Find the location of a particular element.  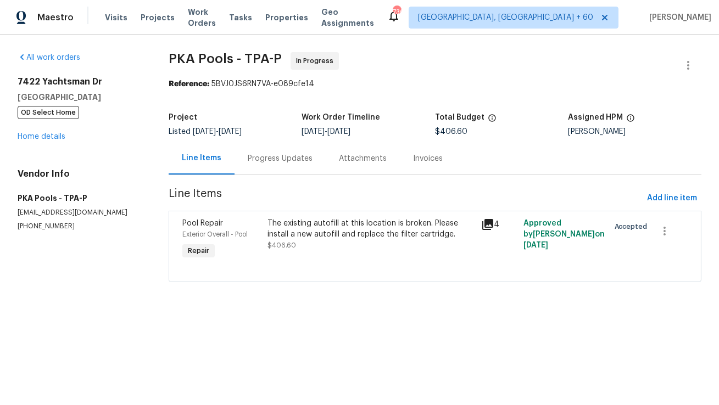

h5: Assigned HPM is located at coordinates (595, 117).